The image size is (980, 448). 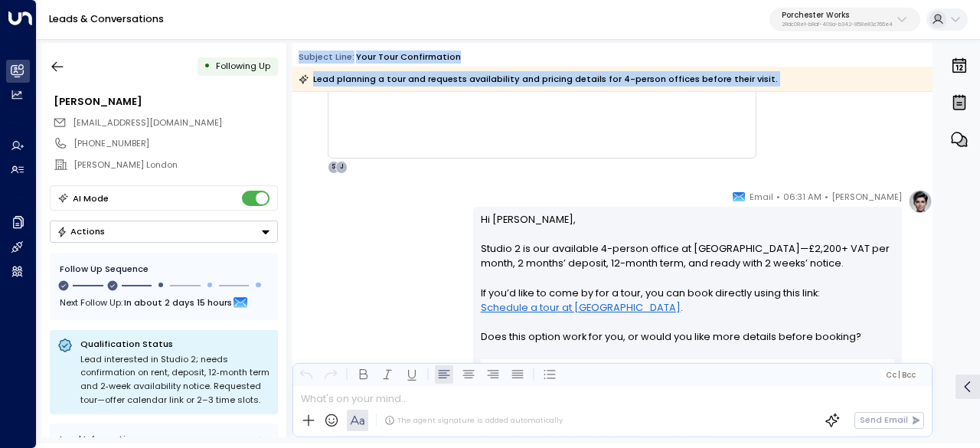 What do you see at coordinates (176, 344) in the screenshot?
I see `p: Qualification Status` at bounding box center [176, 344].